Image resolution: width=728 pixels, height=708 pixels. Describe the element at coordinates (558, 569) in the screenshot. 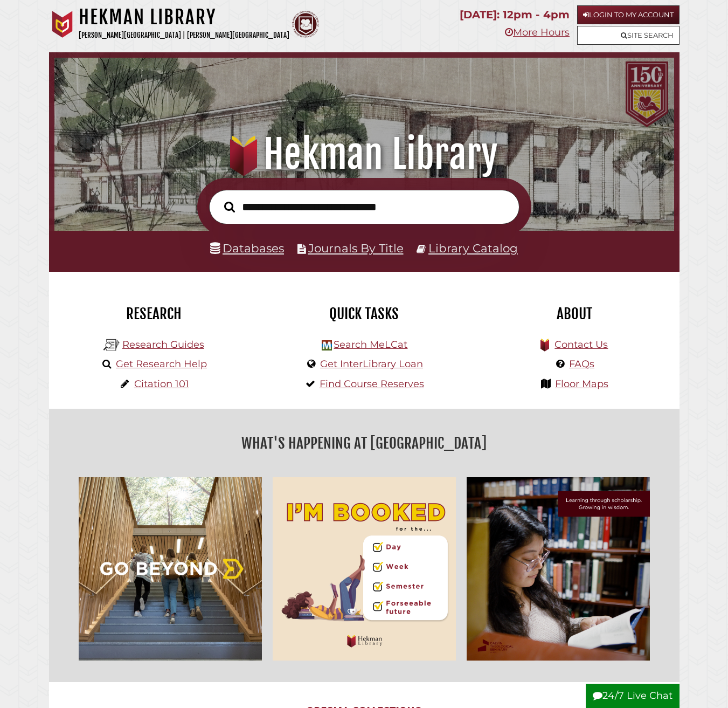

I see `img: Learning through scholarship, growing in wisdom.` at that location.